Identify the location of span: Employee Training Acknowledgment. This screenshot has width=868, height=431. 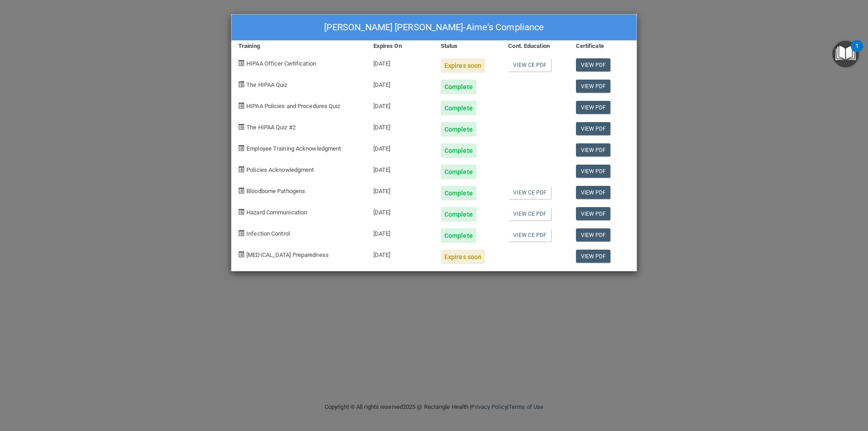
(294, 148).